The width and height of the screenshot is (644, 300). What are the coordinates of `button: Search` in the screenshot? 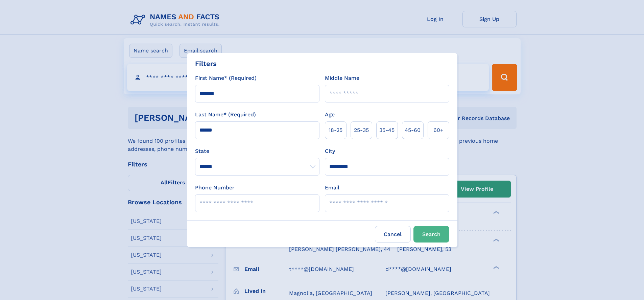 It's located at (431, 234).